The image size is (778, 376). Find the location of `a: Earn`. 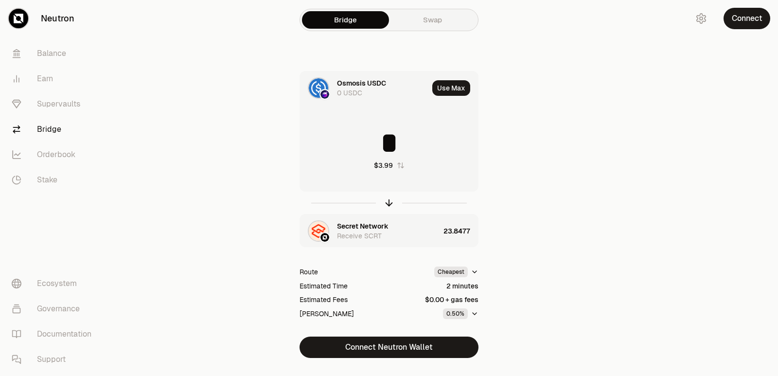

a: Earn is located at coordinates (54, 79).